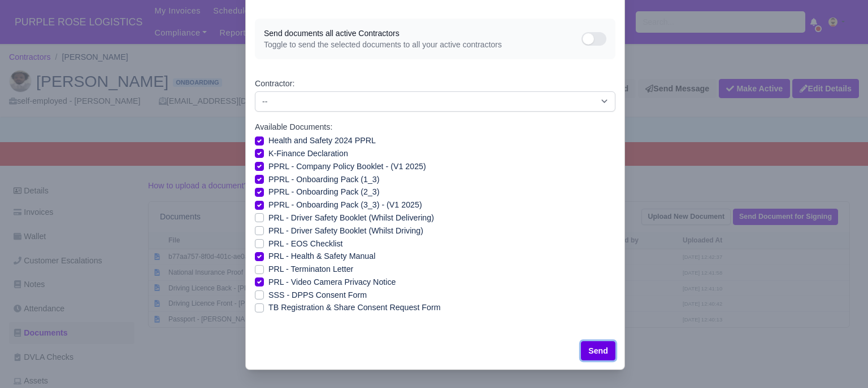 The width and height of the screenshot is (868, 388). Describe the element at coordinates (318, 295) in the screenshot. I see `label: SSS - DPPS Consent Form` at that location.